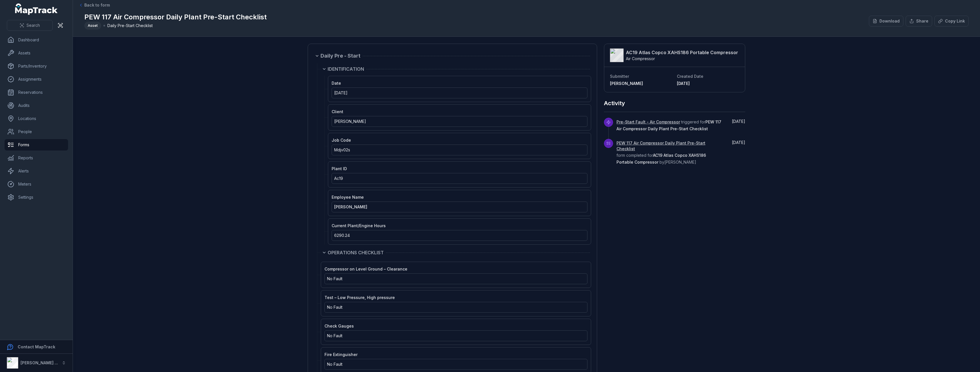  What do you see at coordinates (339, 168) in the screenshot?
I see `span: Plant ID` at bounding box center [339, 168].